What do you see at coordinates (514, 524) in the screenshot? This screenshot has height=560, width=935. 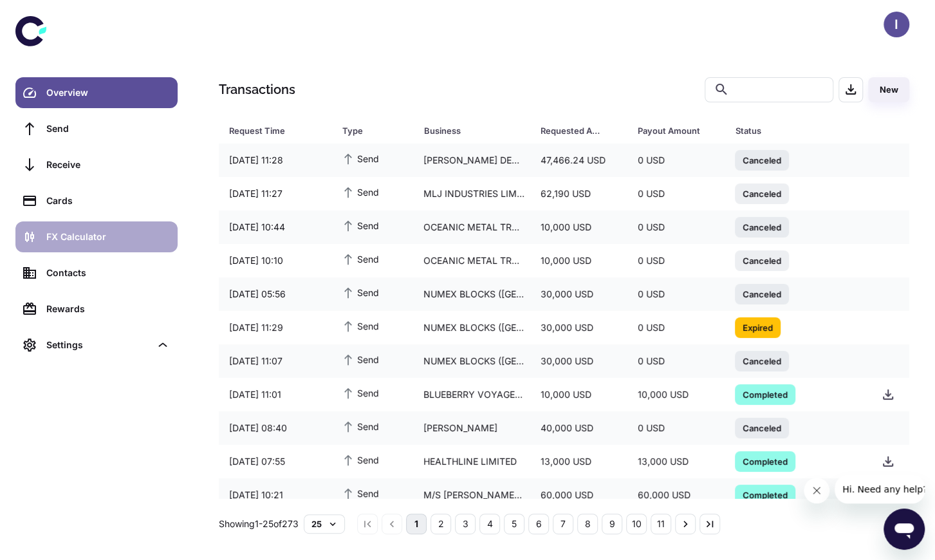 I see `button: Go to page 5` at bounding box center [514, 524].